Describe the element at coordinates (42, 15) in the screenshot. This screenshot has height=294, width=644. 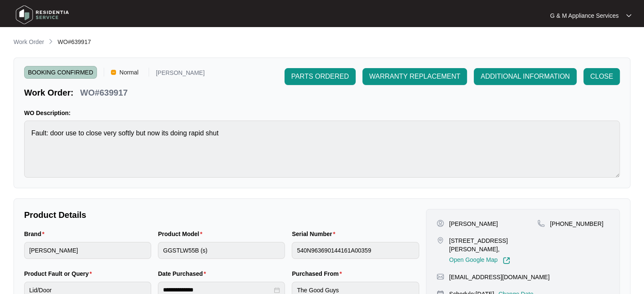
I see `img: residentia service logo` at that location.